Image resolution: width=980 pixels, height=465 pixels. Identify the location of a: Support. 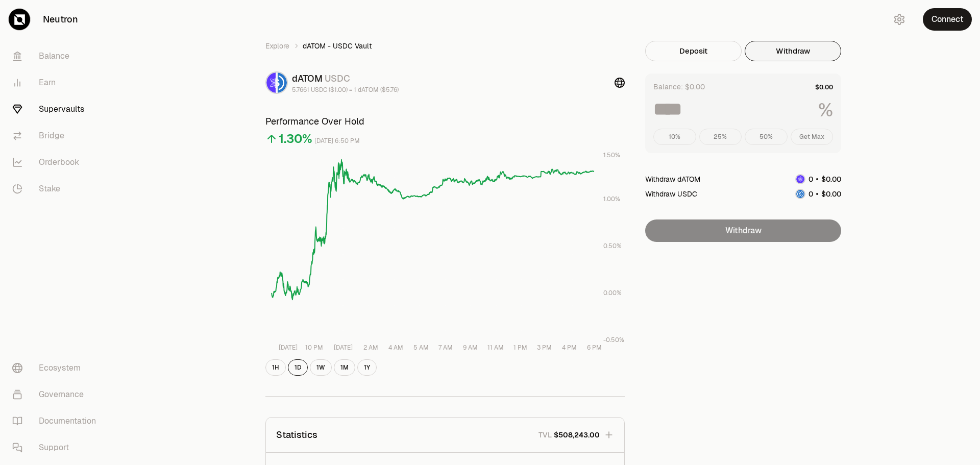
(57, 447).